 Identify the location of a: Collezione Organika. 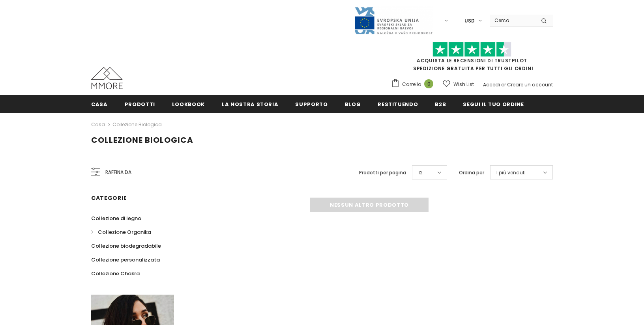
(121, 232).